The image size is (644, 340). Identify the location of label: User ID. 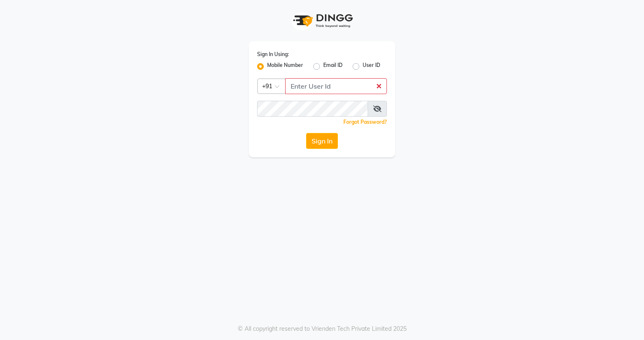
(371, 66).